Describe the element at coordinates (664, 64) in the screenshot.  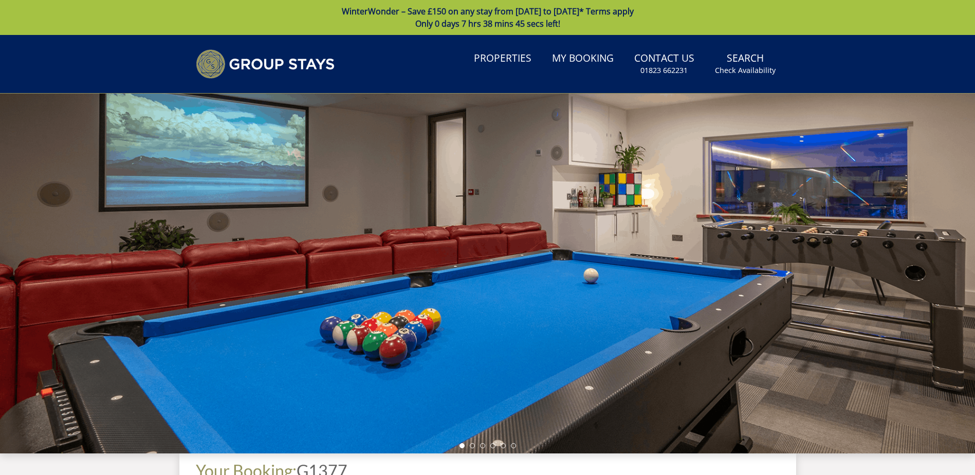
I see `a: Contact Us01823 662231` at that location.